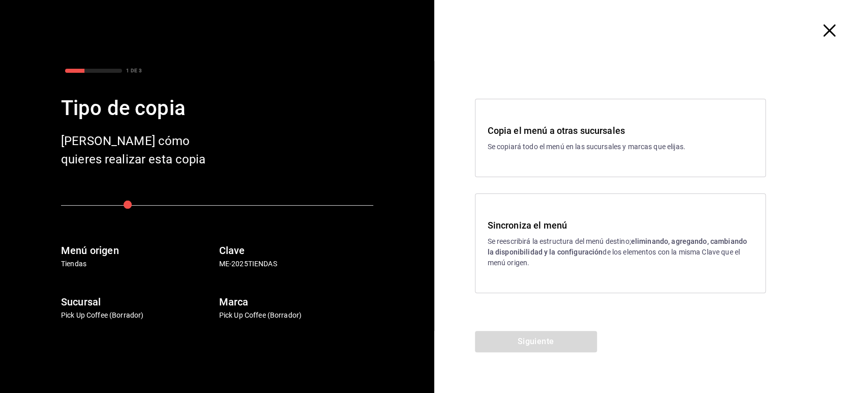  What do you see at coordinates (621, 252) in the screenshot?
I see `p: Se reescribirá la estructura del menú destino; de los elementos con la misma Clave que el menú or...` at bounding box center [621, 252].